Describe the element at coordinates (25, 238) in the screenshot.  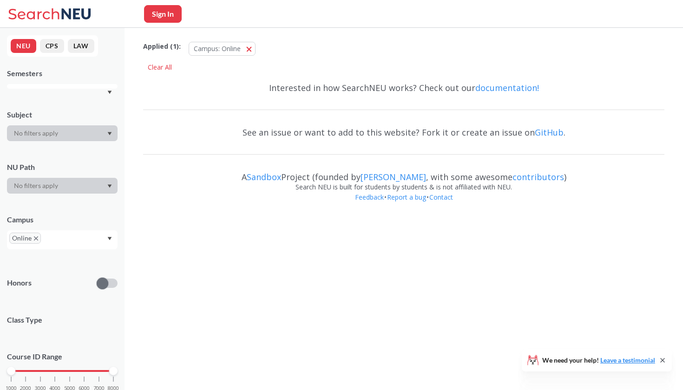
I see `span: OnlineX to remove pill` at that location.